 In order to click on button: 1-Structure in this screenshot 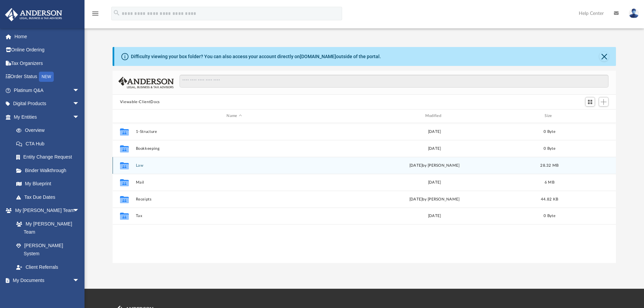, I will do `click(234, 132)`.